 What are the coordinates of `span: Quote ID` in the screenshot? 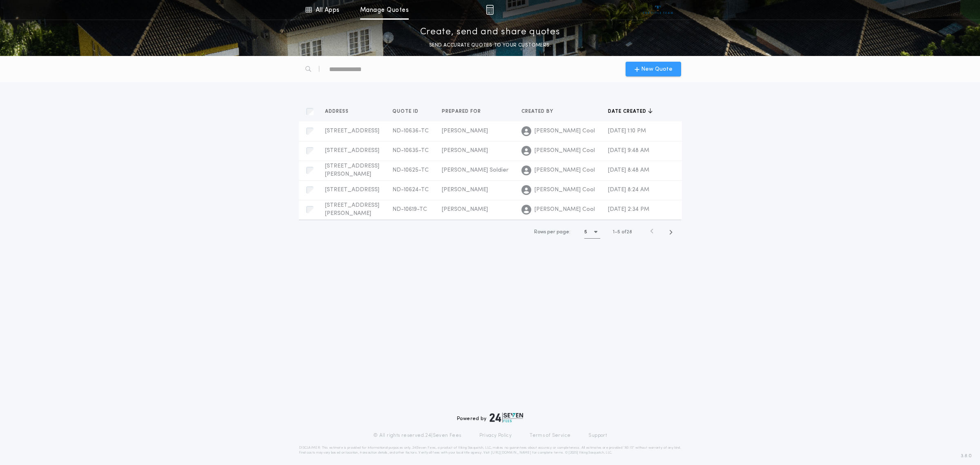 It's located at (406, 111).